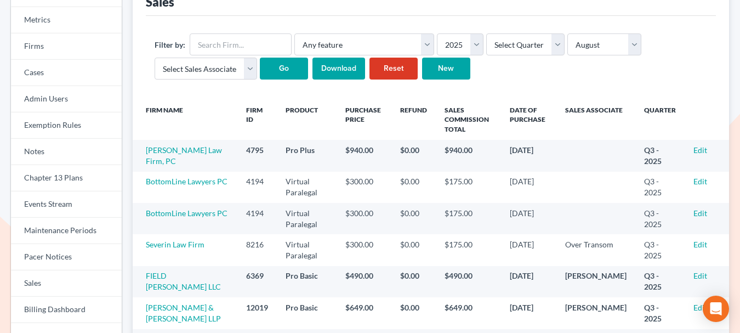 The height and width of the screenshot is (333, 740). Describe the element at coordinates (66, 99) in the screenshot. I see `a: Admin Users` at that location.